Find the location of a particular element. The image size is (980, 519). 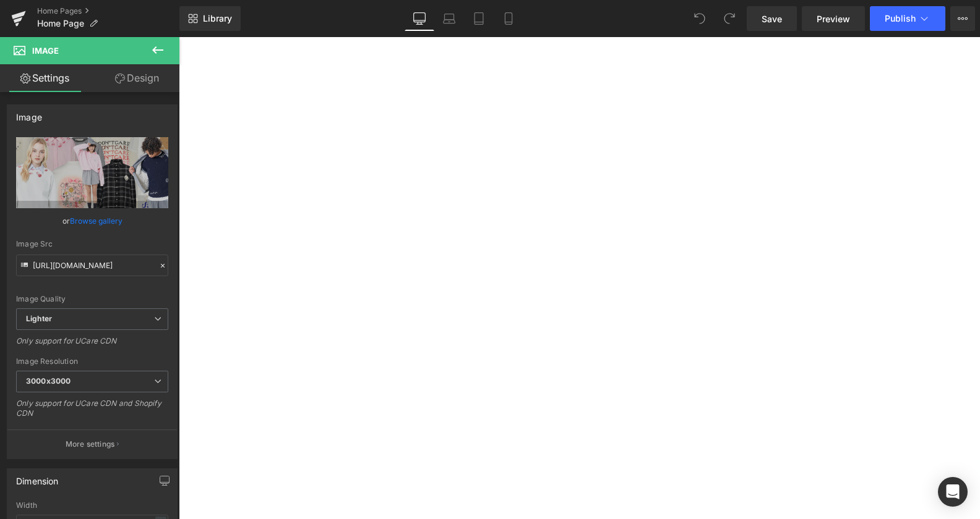

div: Width is located at coordinates (92, 506).